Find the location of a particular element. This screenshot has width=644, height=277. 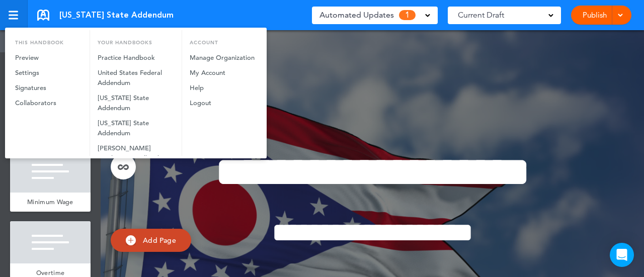

a: Practice Handbook is located at coordinates (136, 58).